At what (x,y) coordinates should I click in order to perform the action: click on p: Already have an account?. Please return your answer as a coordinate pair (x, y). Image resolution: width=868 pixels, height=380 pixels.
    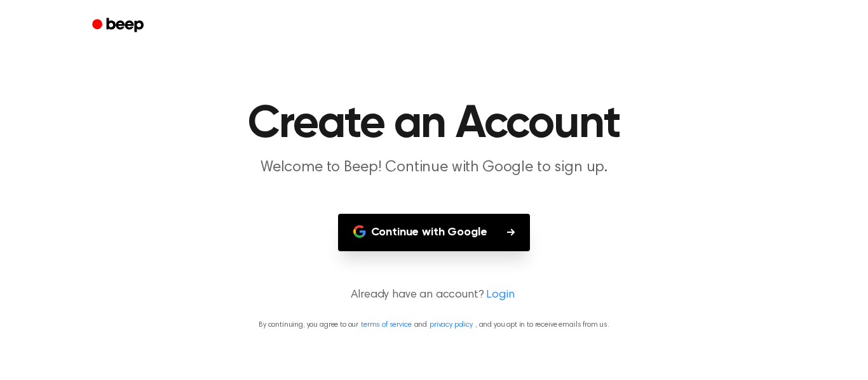
    Looking at the image, I should click on (434, 295).